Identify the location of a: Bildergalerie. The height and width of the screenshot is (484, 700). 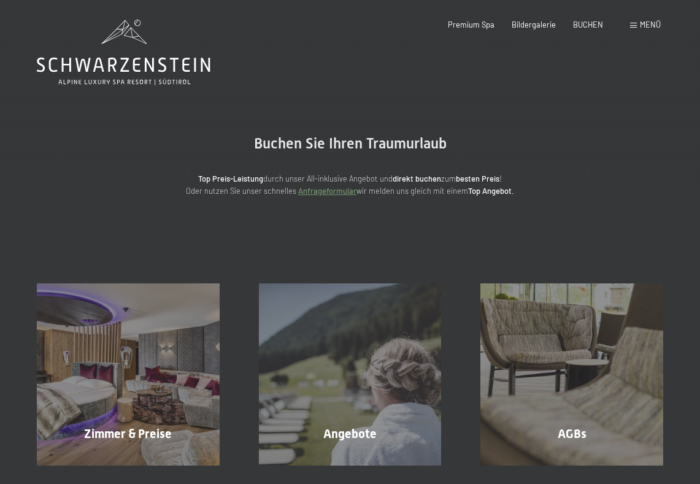
(534, 25).